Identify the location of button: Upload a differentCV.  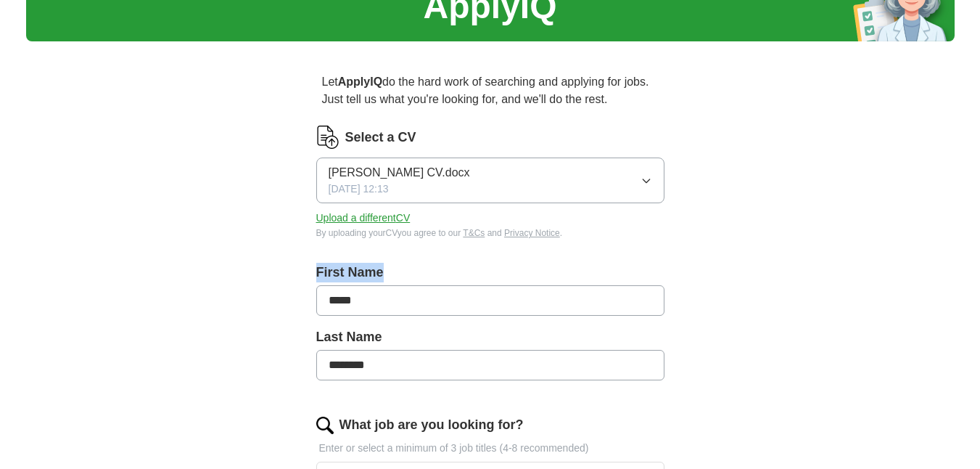
(363, 217).